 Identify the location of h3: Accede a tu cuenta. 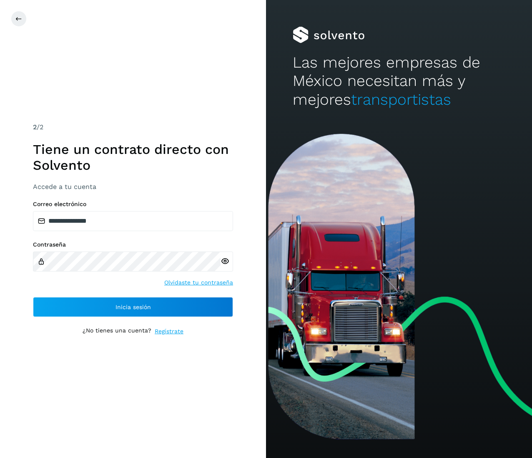
(133, 186).